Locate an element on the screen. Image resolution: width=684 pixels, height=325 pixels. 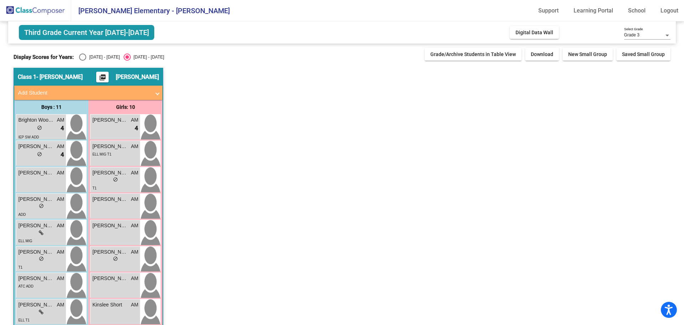
span: Digital Data Wall is located at coordinates (534, 32).